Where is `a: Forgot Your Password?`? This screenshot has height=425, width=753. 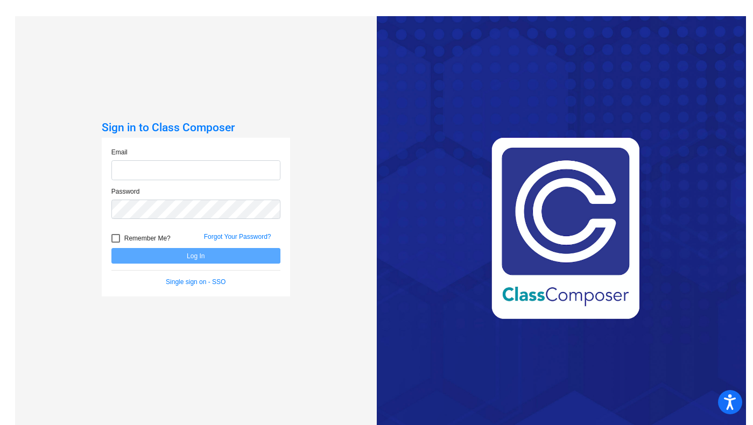 a: Forgot Your Password? is located at coordinates (238, 237).